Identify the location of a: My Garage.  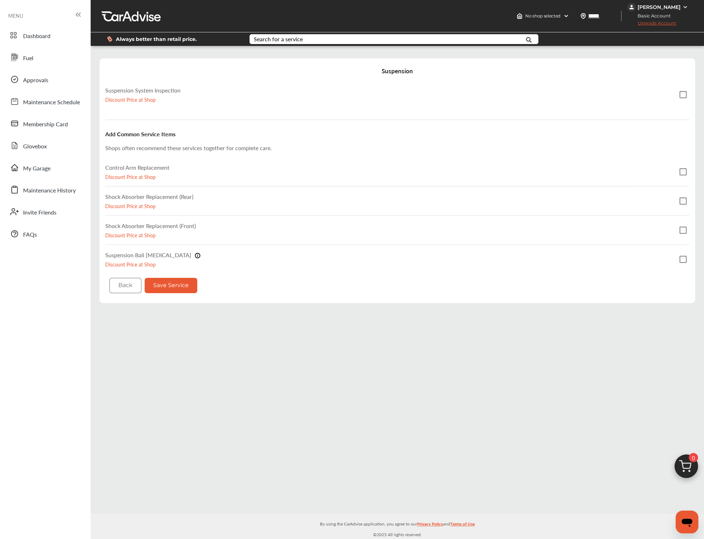
(45, 167).